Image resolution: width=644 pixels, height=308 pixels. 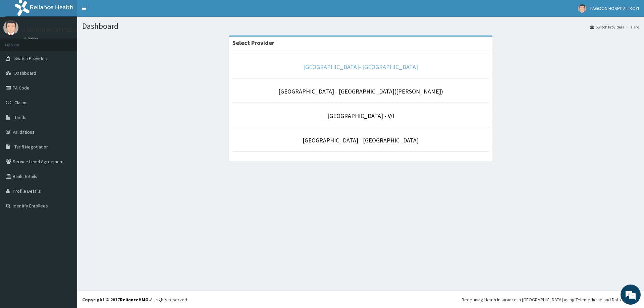 I want to click on span: LAGOON HOSPITAL IKOYI, so click(x=614, y=8).